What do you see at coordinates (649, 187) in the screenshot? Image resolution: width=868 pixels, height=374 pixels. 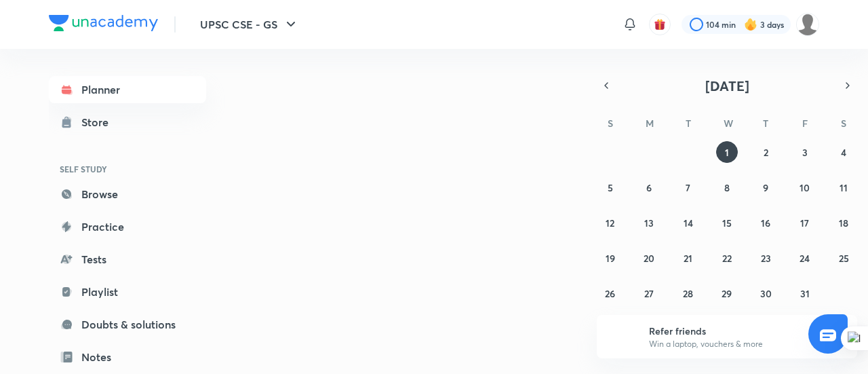 I see `abbr: October 6, 2025` at bounding box center [649, 187].